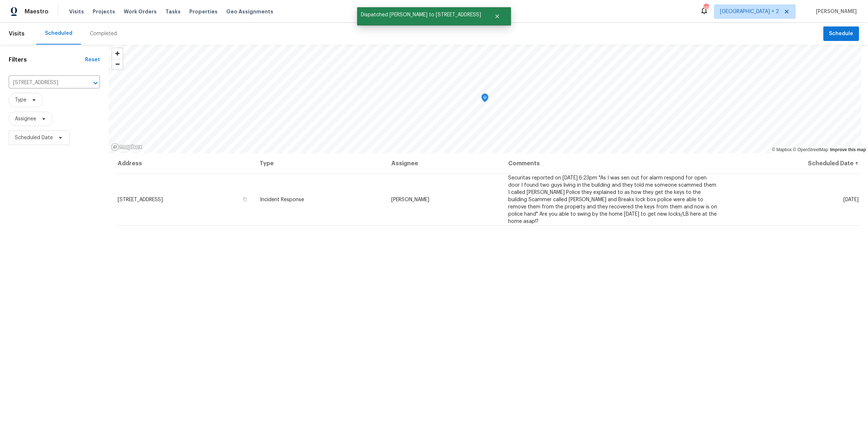 This screenshot has width=868, height=423. Describe the element at coordinates (841, 34) in the screenshot. I see `button: Schedule` at that location.